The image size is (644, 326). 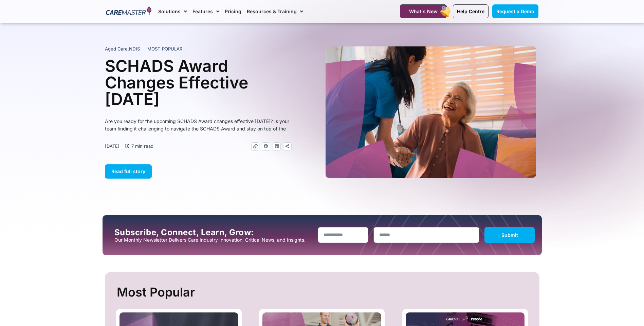 I want to click on span: Request a Demo, so click(x=516, y=11).